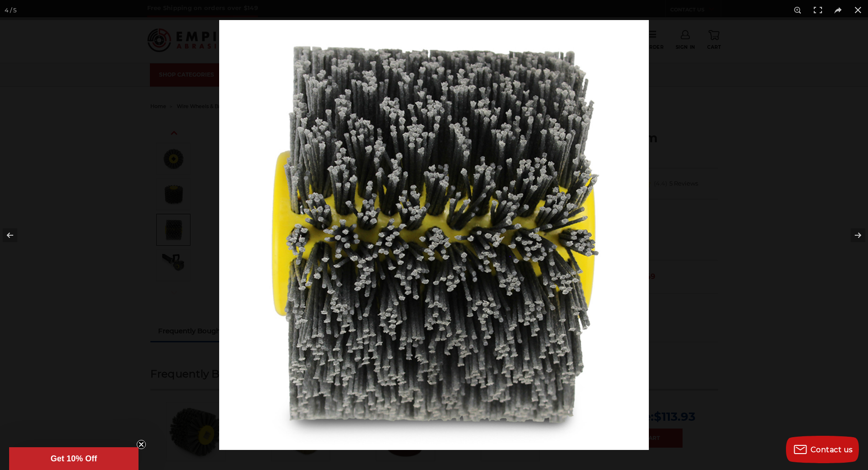 The height and width of the screenshot is (470, 868). I want to click on span: Contact us, so click(832, 449).